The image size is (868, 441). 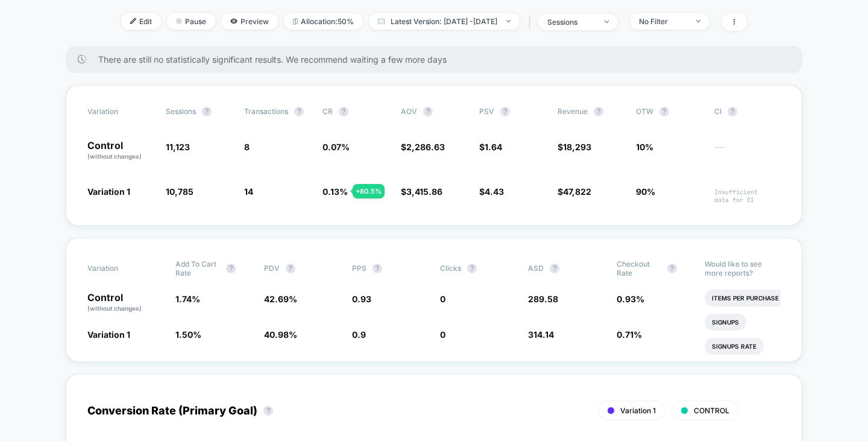 I want to click on span: 40.98 %, so click(x=280, y=335).